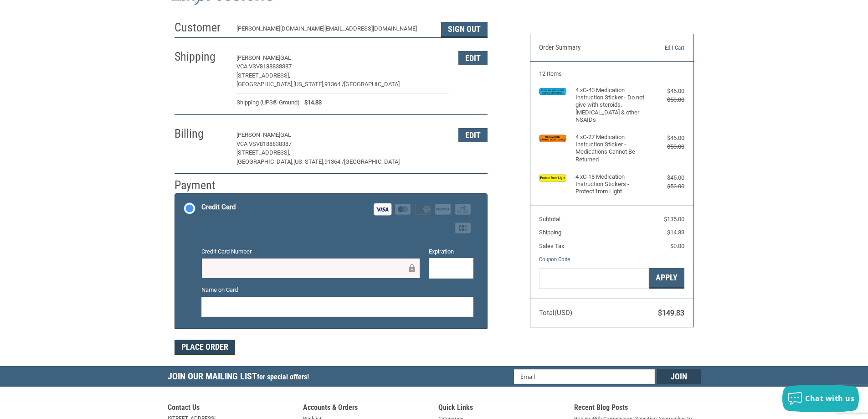  What do you see at coordinates (821, 398) in the screenshot?
I see `button: Chat with us` at bounding box center [821, 398].